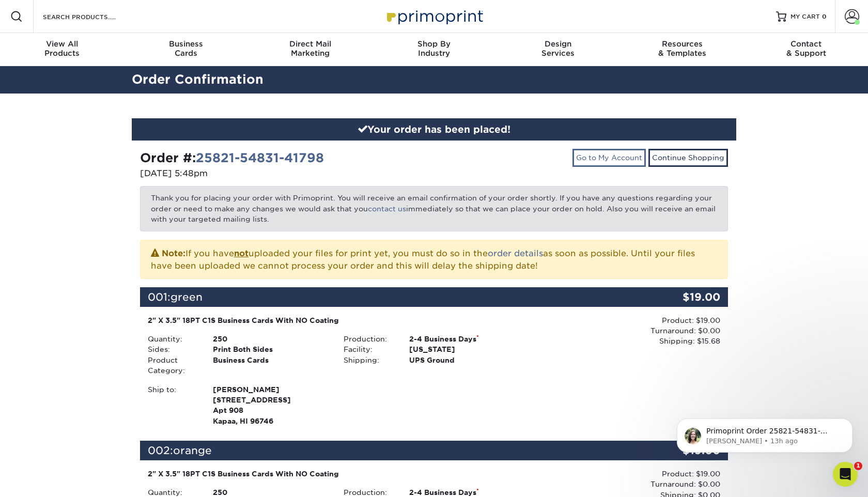  I want to click on b: not, so click(242, 253).